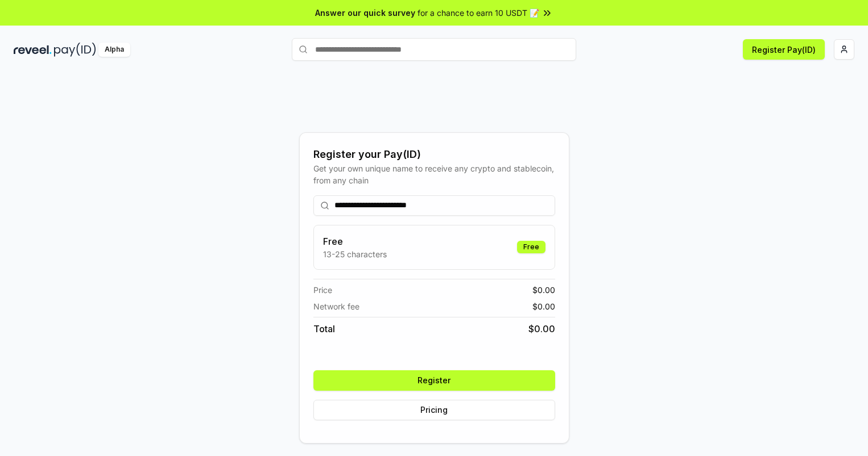 The width and height of the screenshot is (868, 456). What do you see at coordinates (434, 175) in the screenshot?
I see `div: Get your own unique name to receive any crypto and stablecoin, from any chain` at bounding box center [434, 175].